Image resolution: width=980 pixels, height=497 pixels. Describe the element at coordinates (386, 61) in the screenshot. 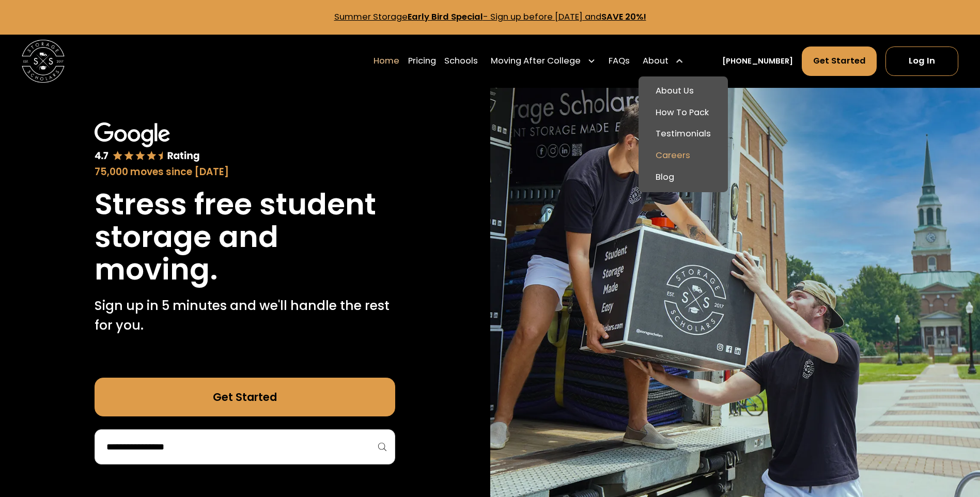

I see `a: Home` at that location.